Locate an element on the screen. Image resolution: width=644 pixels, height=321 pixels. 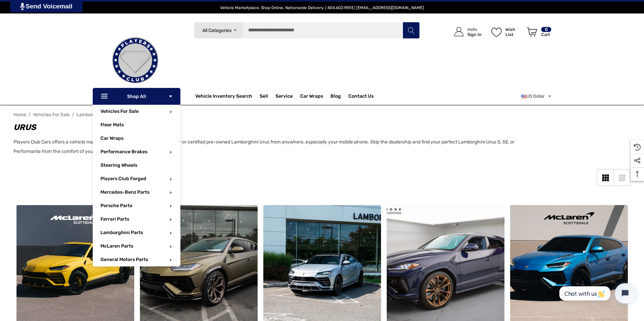
nav: Breadcrumb is located at coordinates (322, 115).